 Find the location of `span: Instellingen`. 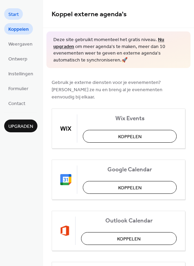

span: Instellingen is located at coordinates (21, 74).